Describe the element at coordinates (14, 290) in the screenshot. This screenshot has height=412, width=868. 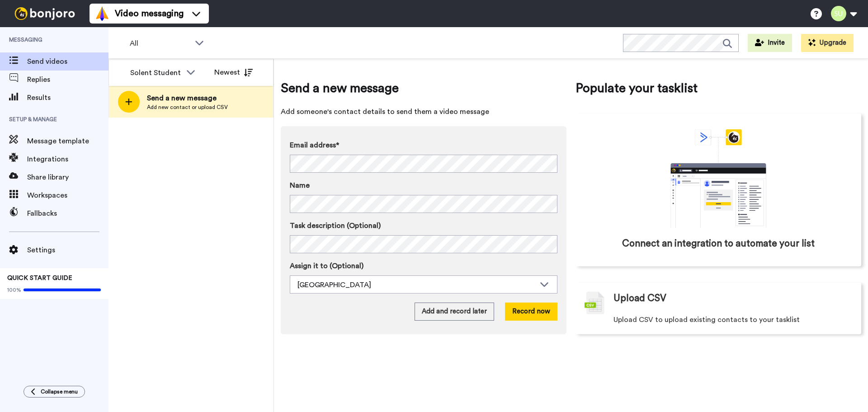
I see `span: 100%` at that location.